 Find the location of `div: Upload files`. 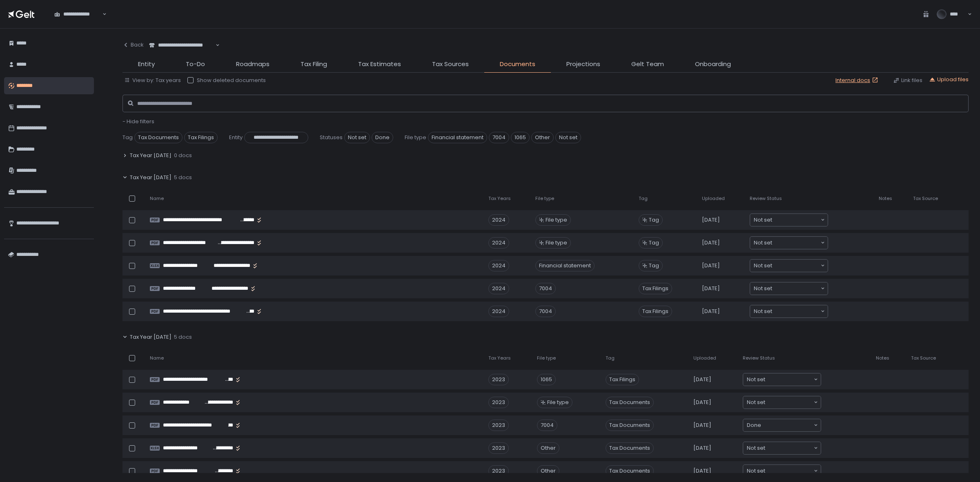

div: Upload files is located at coordinates (949, 79).